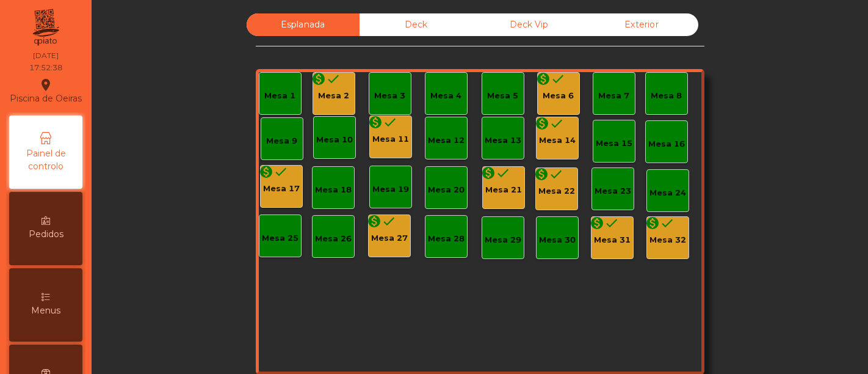 This screenshot has width=868, height=374. I want to click on div: Mesa 28, so click(446, 239).